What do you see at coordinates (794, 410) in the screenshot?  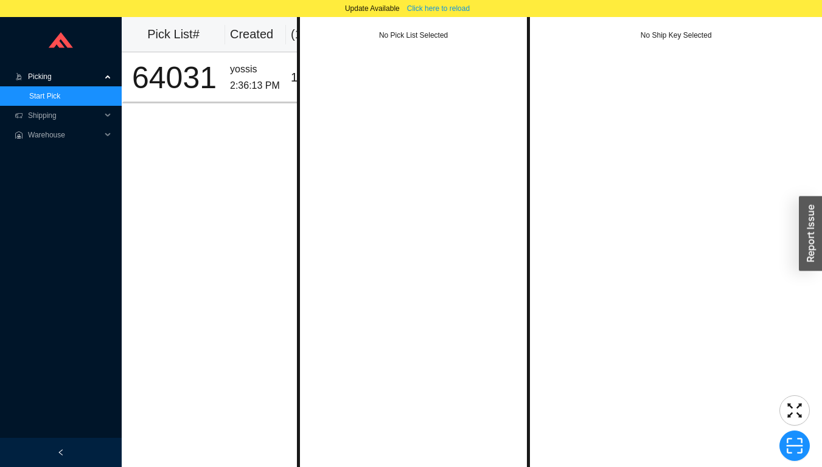 I see `span: fullscreen` at bounding box center [794, 410].